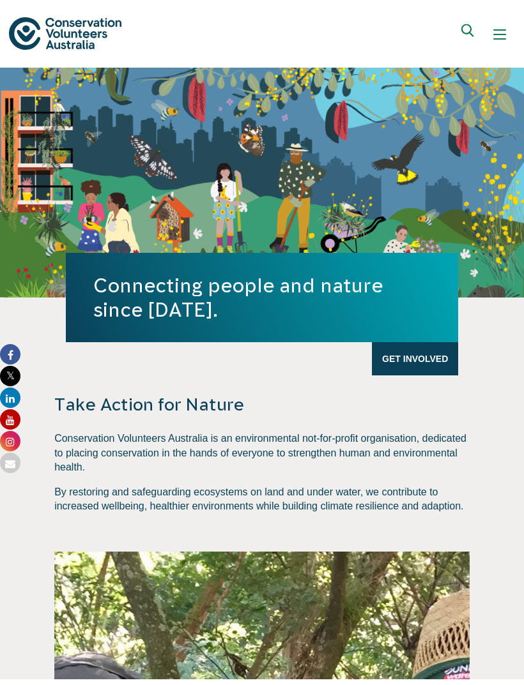 Image resolution: width=524 pixels, height=685 pixels. I want to click on button: Show mobile navigation menu, so click(499, 34).